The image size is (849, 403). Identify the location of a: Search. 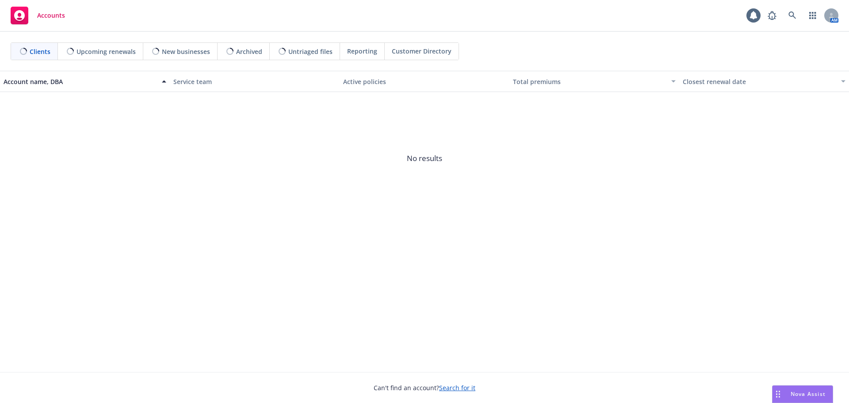
(793, 15).